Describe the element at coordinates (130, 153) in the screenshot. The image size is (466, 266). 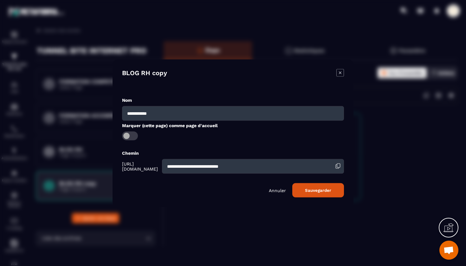
I see `label: Chemin` at that location.